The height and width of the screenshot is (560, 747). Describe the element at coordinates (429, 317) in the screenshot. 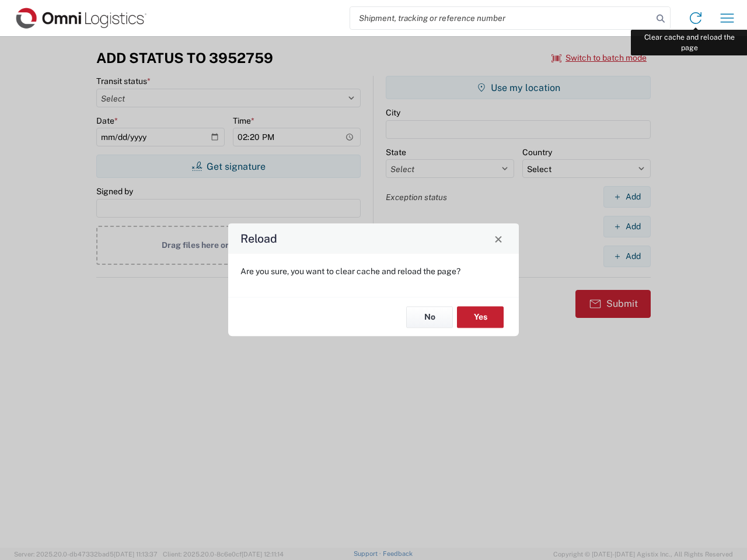

I see `button: No` at that location.